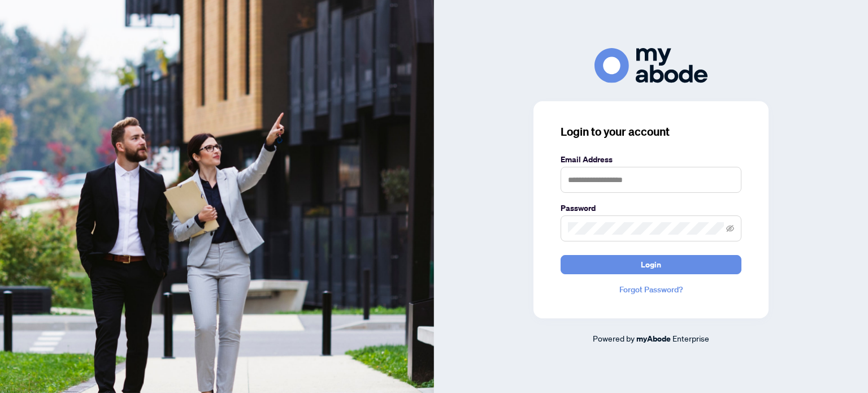 The image size is (868, 393). Describe the element at coordinates (653, 339) in the screenshot. I see `a: myAbode` at that location.